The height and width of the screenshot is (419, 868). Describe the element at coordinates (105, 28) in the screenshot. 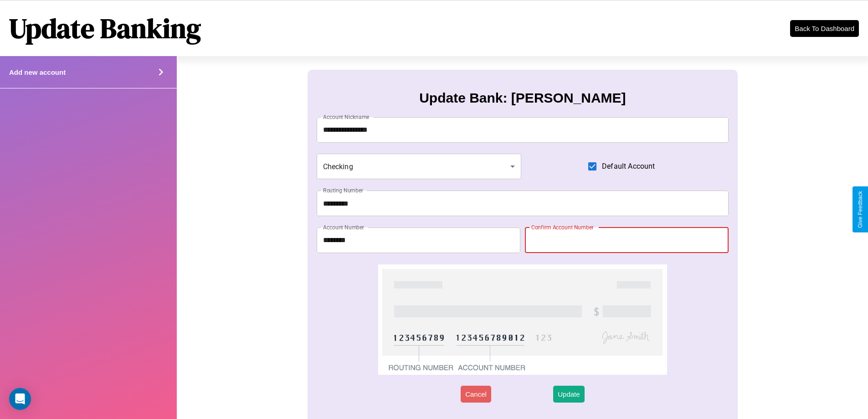

I see `h1: Update Banking` at that location.